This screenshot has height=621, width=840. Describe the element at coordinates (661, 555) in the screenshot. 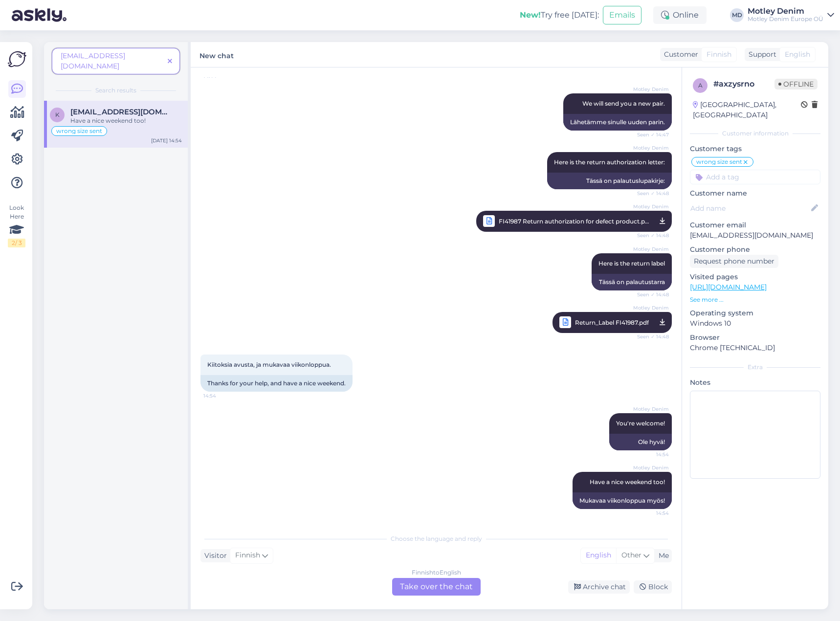

I see `div: Me` at that location.